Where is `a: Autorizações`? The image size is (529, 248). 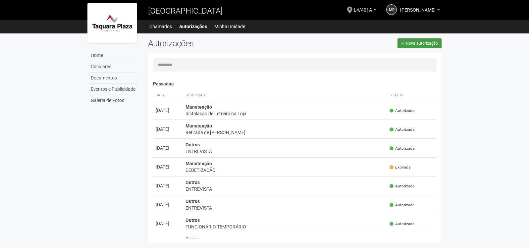 a: Autorizações is located at coordinates (193, 26).